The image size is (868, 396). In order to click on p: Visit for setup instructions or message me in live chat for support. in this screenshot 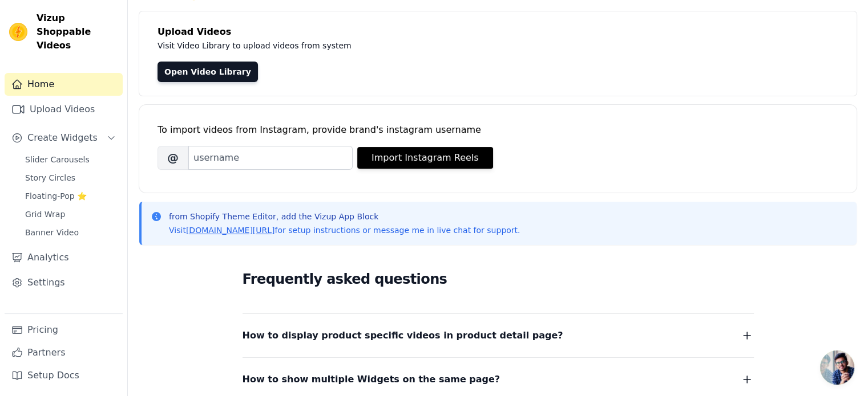, I will do `click(344, 230)`.